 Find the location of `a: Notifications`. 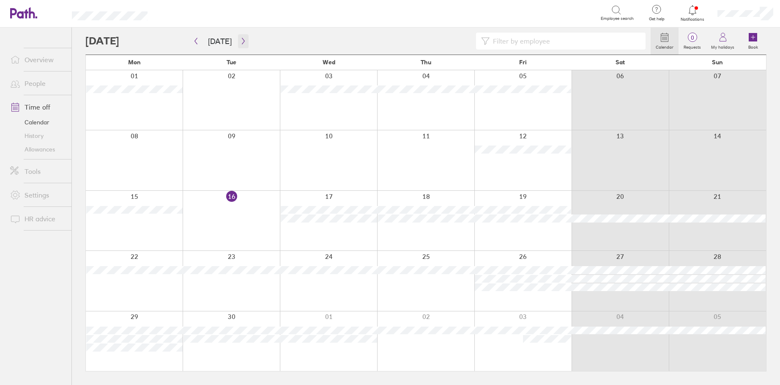

a: Notifications is located at coordinates (692, 13).